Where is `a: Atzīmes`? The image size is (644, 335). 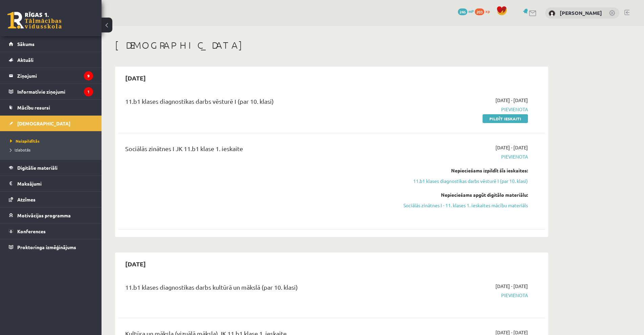 a: Atzīmes is located at coordinates (51, 199).